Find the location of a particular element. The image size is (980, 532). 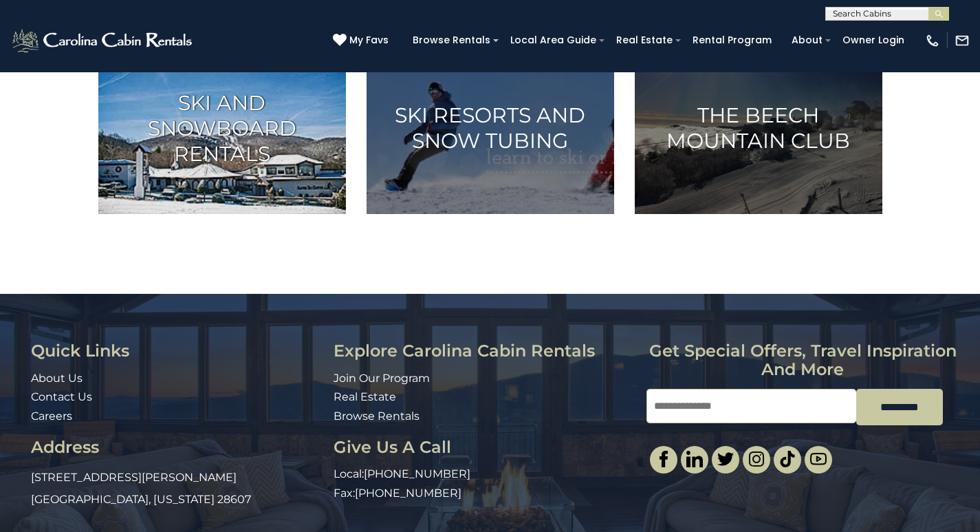

h3: Address is located at coordinates (177, 447).